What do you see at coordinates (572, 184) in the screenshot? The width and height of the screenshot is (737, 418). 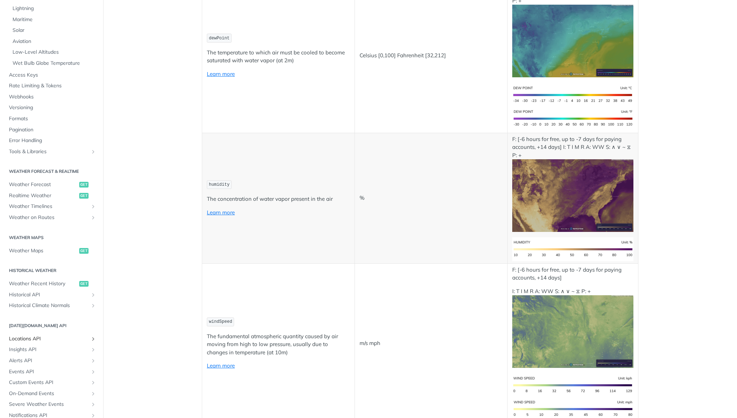 I see `p: F: [-6 hours for free, up to -7 days for paying accounts, +14 days] I: T I M R A: WW S: ∧ ∨ ~ ⧖ P: +` at bounding box center [572, 184].